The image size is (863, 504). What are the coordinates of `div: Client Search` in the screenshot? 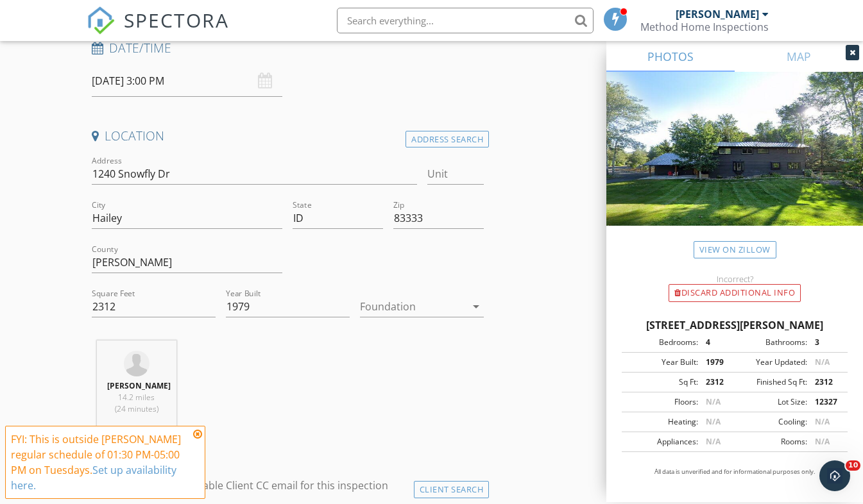 It's located at (452, 489).